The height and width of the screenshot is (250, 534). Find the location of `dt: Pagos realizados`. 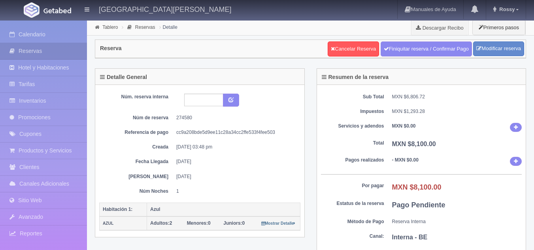

dt: Pagos realizados is located at coordinates (352, 160).